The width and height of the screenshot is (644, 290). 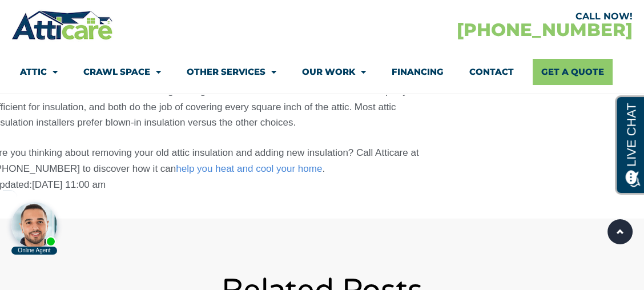 I want to click on a: Financing, so click(x=417, y=72).